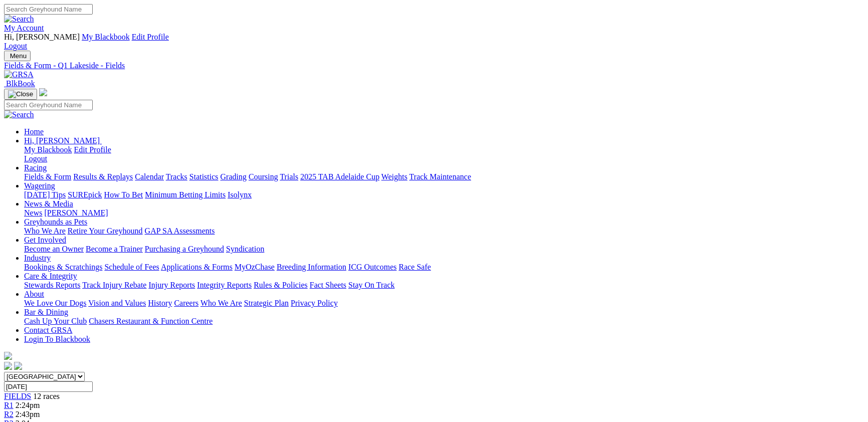  What do you see at coordinates (131, 267) in the screenshot?
I see `a: Schedule of Fees` at bounding box center [131, 267].